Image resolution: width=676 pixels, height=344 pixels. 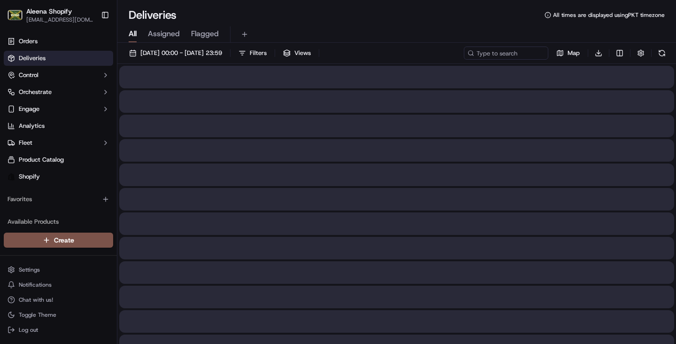 What do you see at coordinates (58, 300) in the screenshot?
I see `button: Chat with us!` at bounding box center [58, 300].